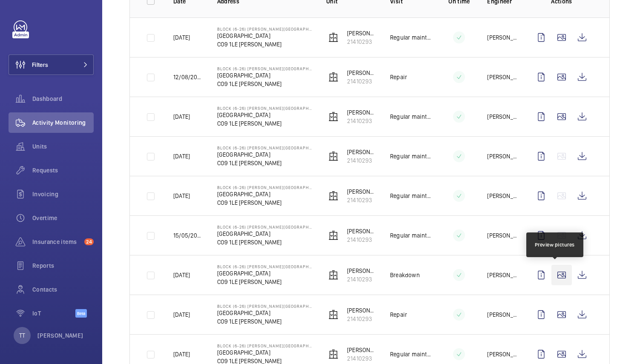  Describe the element at coordinates (63, 147) in the screenshot. I see `span: Units` at that location.